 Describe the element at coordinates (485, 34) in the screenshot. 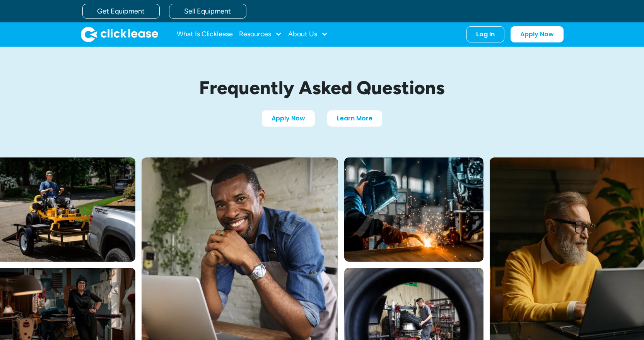

I see `div: Log In` at that location.